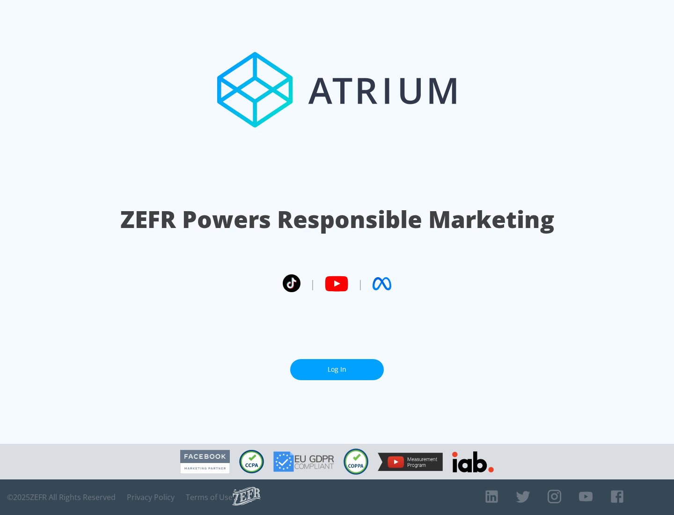 The height and width of the screenshot is (515, 674). Describe the element at coordinates (251, 462) in the screenshot. I see `img: CCPA Compliant` at that location.